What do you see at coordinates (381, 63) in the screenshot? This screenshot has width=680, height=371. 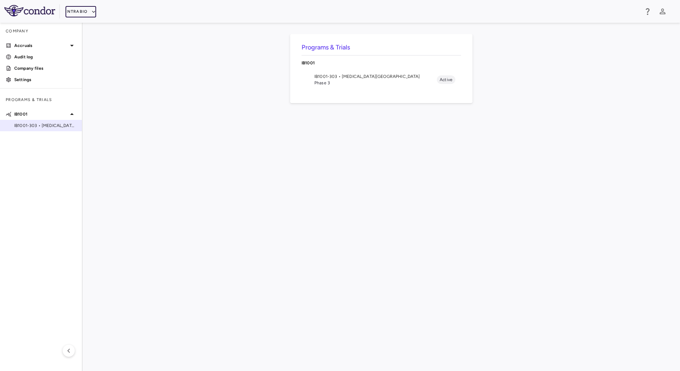 I see `div: IB1001` at bounding box center [381, 63].